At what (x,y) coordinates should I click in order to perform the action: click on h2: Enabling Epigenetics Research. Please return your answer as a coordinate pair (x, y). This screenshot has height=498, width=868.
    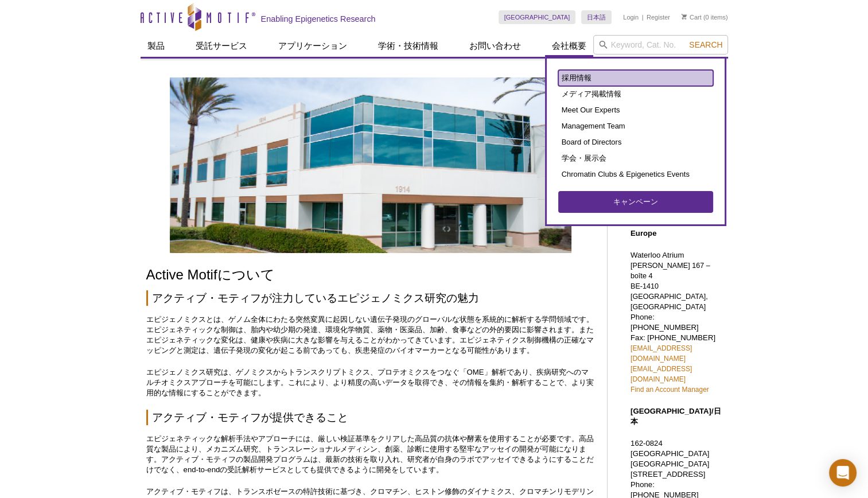
    Looking at the image, I should click on (319, 19).